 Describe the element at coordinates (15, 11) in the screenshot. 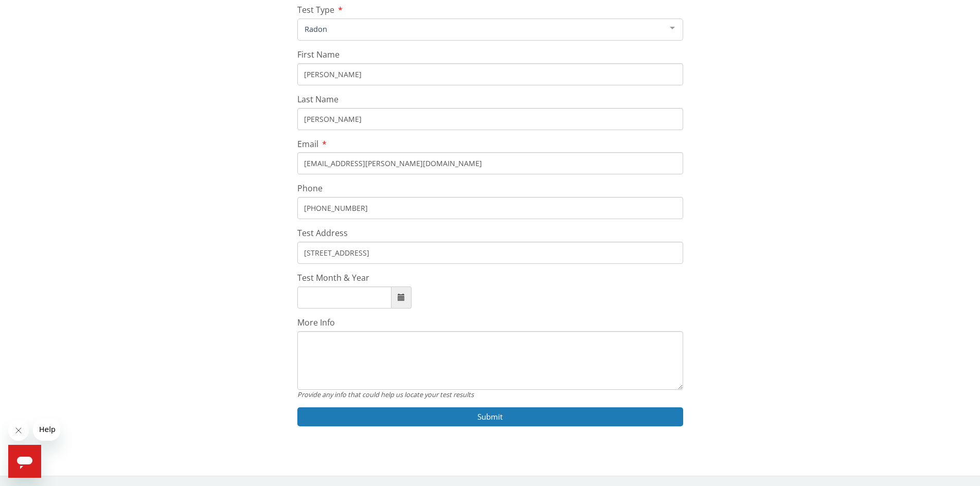

I see `span: Help` at that location.